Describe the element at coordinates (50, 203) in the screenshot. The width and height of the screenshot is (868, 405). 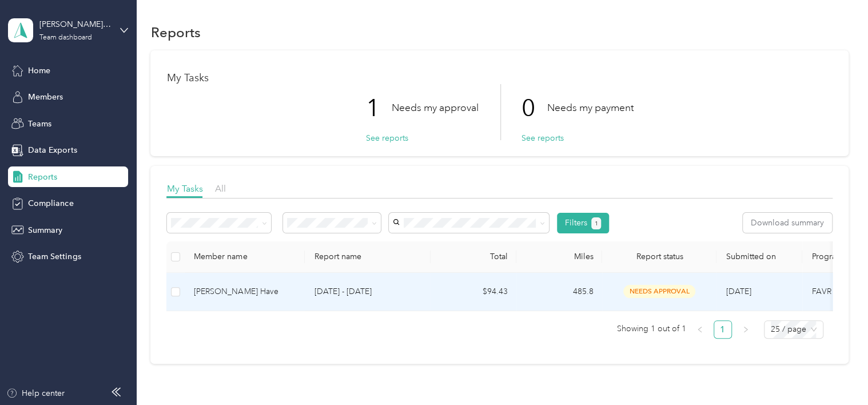
I see `span: Compliance` at that location.